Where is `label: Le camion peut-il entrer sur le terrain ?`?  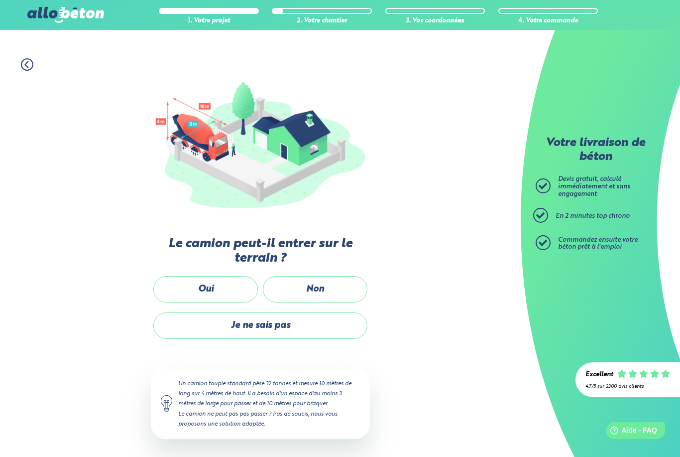
label: Le camion peut-il entrer sur le terrain ? is located at coordinates (261, 251).